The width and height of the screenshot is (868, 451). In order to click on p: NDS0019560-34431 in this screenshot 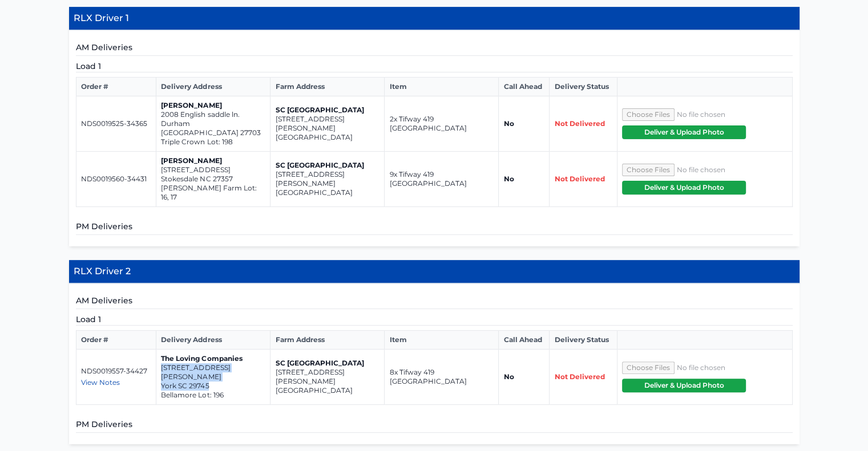, I will do `click(117, 179)`.